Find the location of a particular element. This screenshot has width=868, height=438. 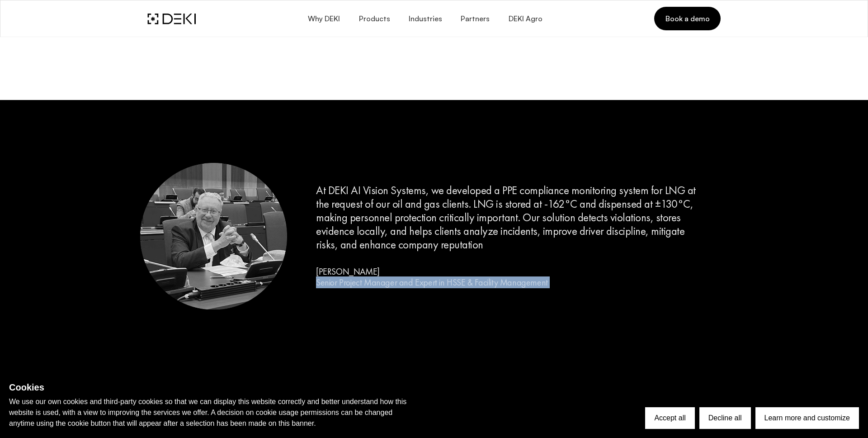

h5: At DEKI AI Vision Systems, we developed a PPE compliance monitoring system for LNG at the request... is located at coordinates (507, 217).